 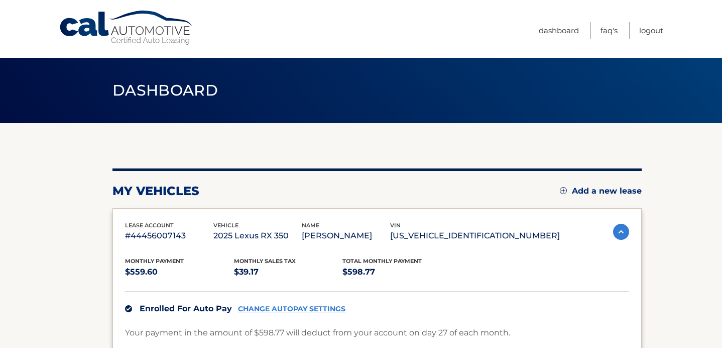 What do you see at coordinates (179, 272) in the screenshot?
I see `p: $559.60` at bounding box center [179, 272].